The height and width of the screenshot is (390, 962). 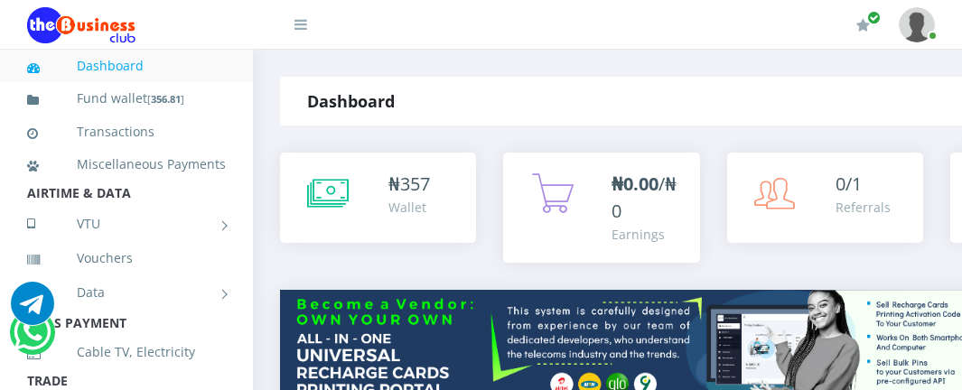 I want to click on span: 0/1, so click(x=848, y=183).